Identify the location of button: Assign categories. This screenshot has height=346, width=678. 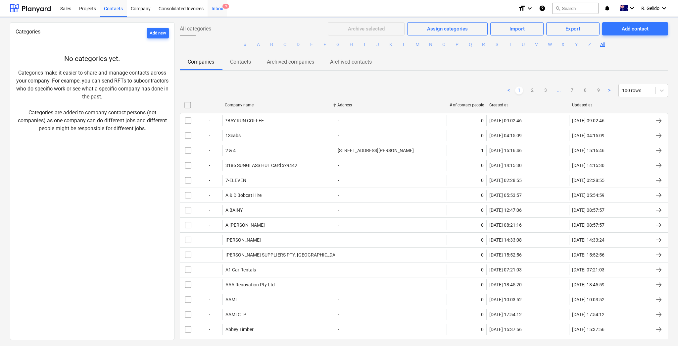
(447, 29).